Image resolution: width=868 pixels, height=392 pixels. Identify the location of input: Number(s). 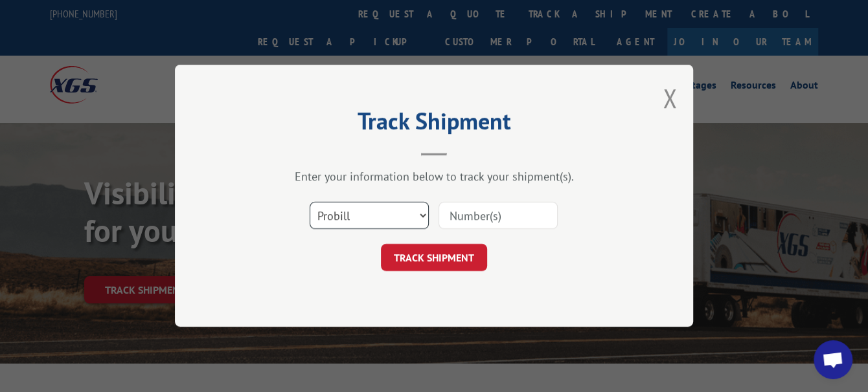
(498, 216).